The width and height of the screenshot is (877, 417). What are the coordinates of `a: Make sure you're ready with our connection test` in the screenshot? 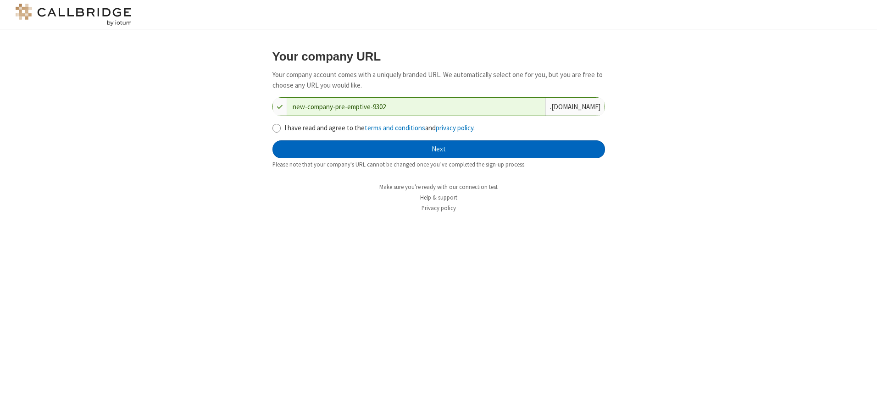 It's located at (439, 187).